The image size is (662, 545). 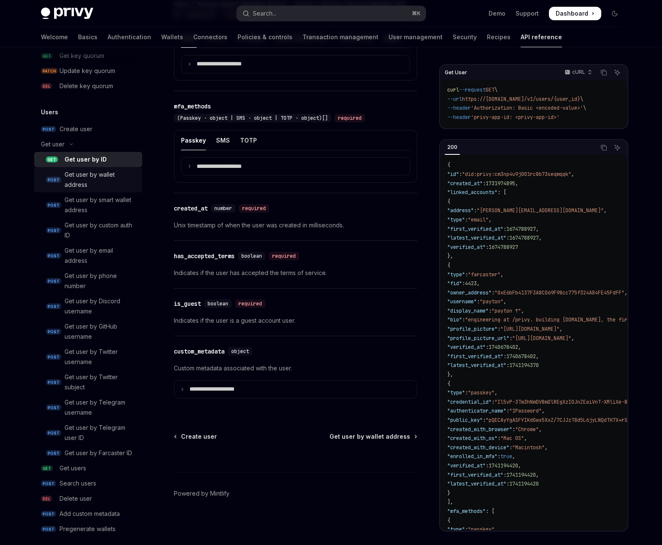 I want to click on div: custom_metadata, so click(x=199, y=352).